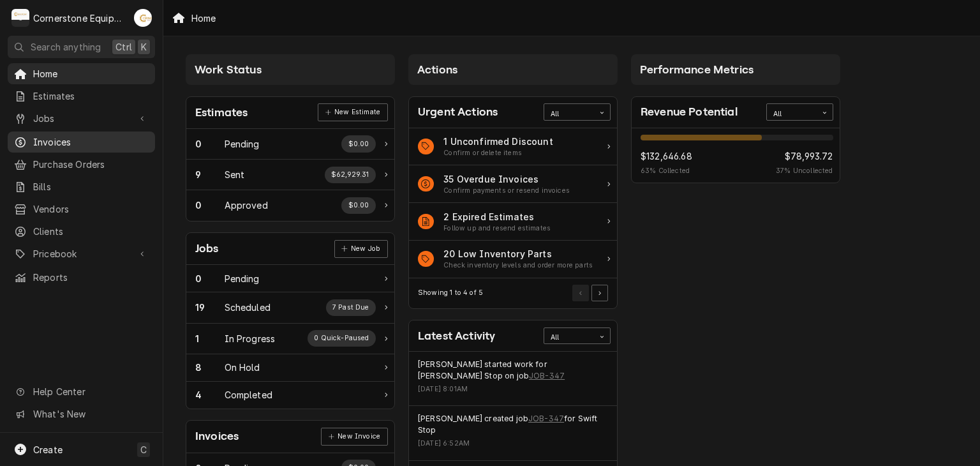 The image size is (980, 466). What do you see at coordinates (91, 186) in the screenshot?
I see `span: Bills` at bounding box center [91, 186].